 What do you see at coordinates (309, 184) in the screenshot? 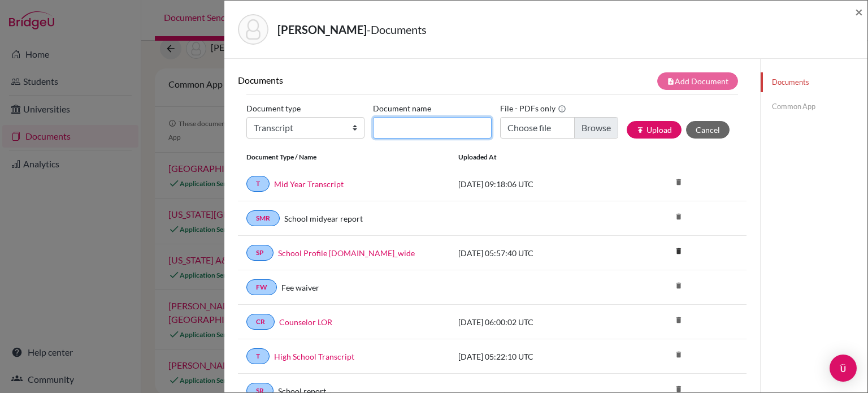
I see `a: Mid Year Transcript` at bounding box center [309, 184].